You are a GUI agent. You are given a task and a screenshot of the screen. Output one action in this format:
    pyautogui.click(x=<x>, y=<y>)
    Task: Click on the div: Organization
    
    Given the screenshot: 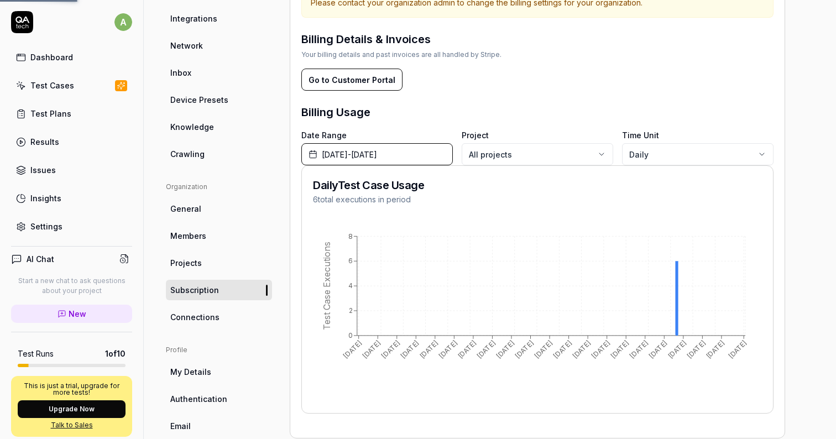 What is the action you would take?
    pyautogui.click(x=219, y=187)
    